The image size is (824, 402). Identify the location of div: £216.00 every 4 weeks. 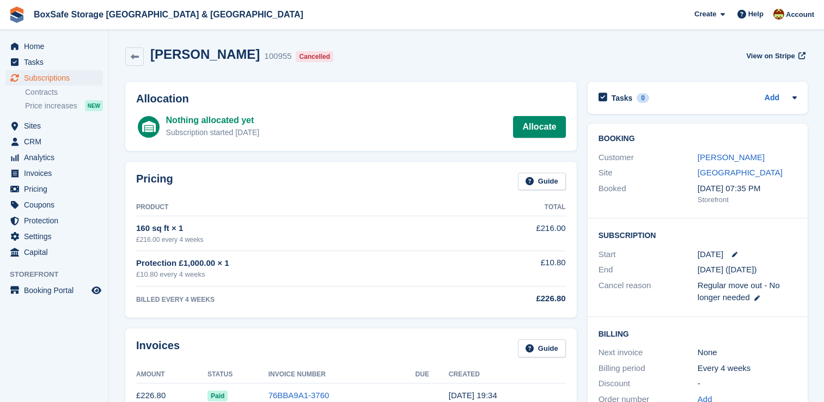
(299, 240).